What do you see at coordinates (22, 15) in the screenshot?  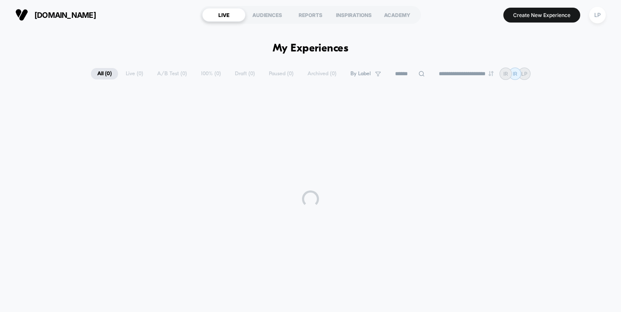 I see `img: Visually logo` at bounding box center [22, 15].